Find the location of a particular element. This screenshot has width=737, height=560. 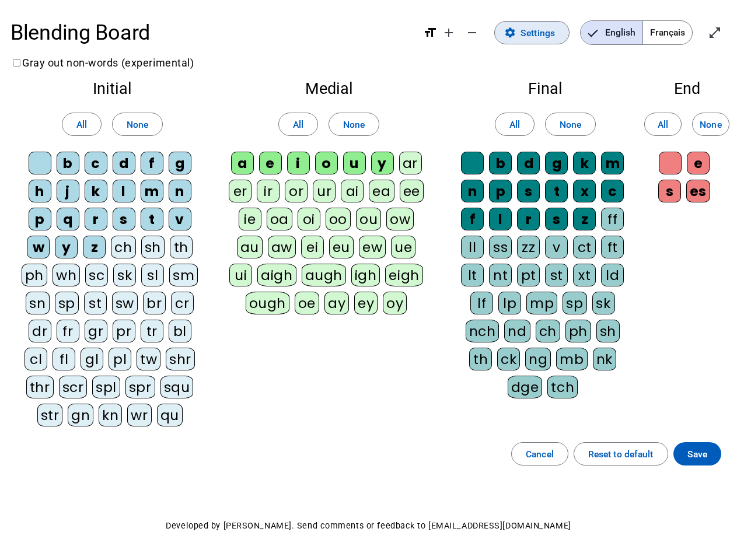

button: Decrease font size is located at coordinates (471, 33).